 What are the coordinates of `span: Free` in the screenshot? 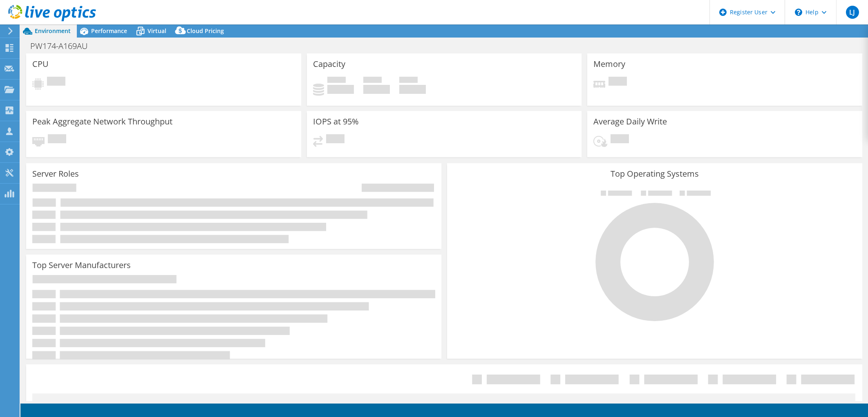 It's located at (372, 80).